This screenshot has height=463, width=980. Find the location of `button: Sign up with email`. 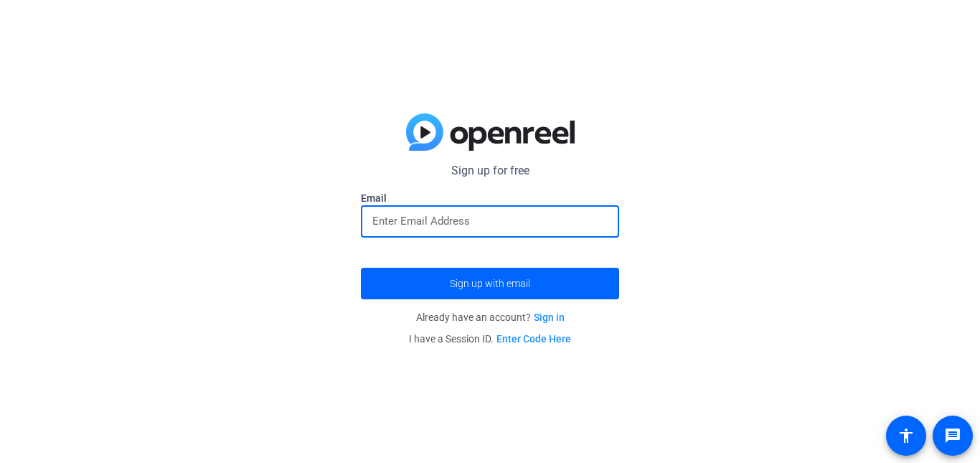

button: Sign up with email is located at coordinates (490, 283).